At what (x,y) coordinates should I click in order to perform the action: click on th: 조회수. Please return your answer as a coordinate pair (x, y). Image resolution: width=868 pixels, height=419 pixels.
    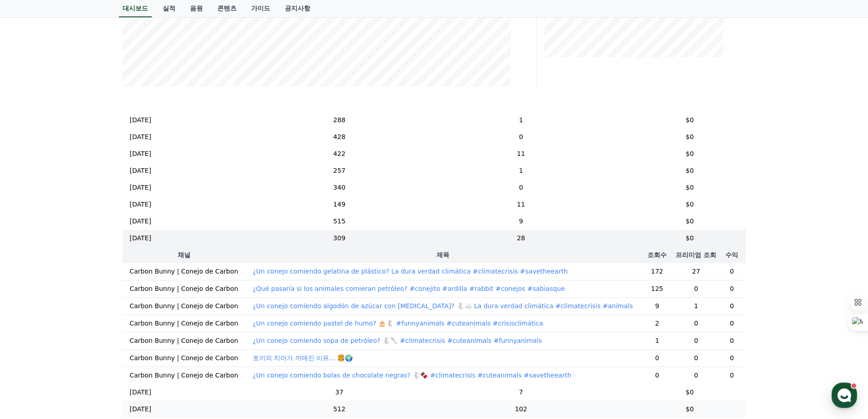
    Looking at the image, I should click on (657, 255).